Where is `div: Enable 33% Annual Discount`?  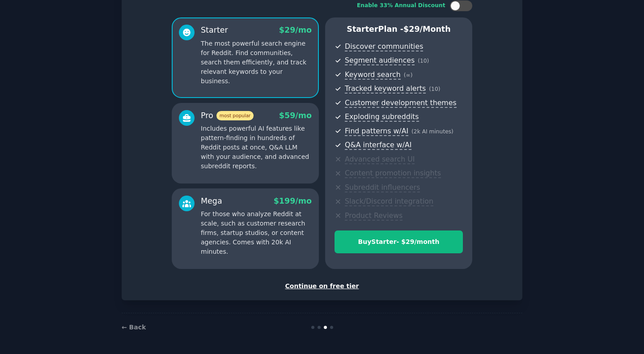 div: Enable 33% Annual Discount is located at coordinates (401, 5).